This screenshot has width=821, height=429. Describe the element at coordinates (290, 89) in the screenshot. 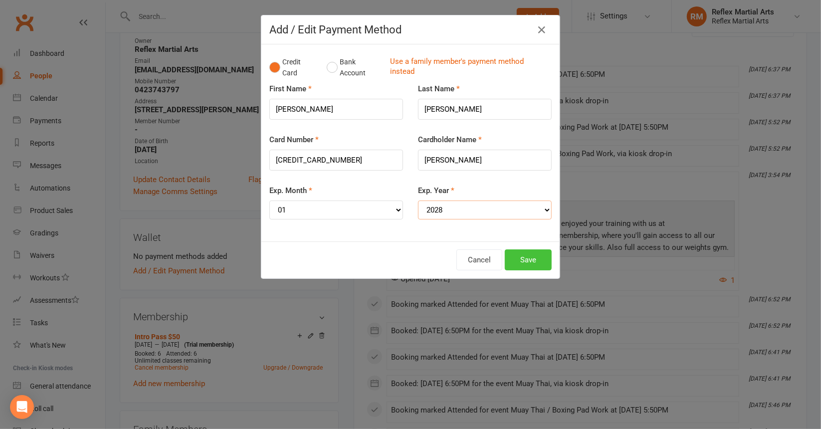

I see `label: First Name` at that location.